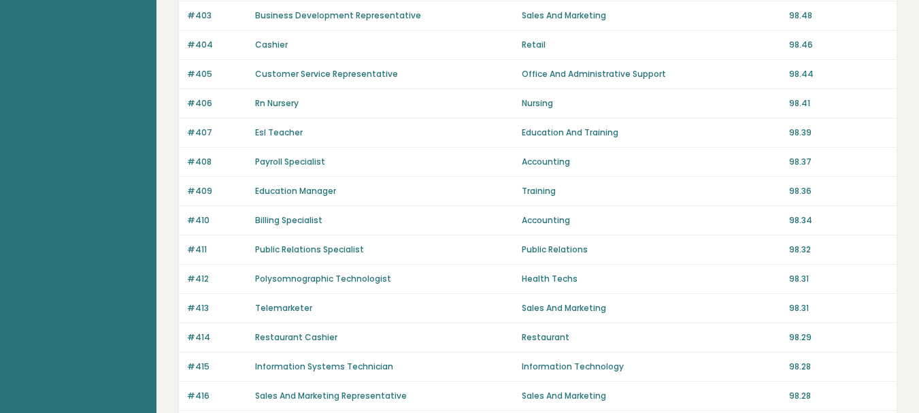  I want to click on a: Cashier, so click(271, 44).